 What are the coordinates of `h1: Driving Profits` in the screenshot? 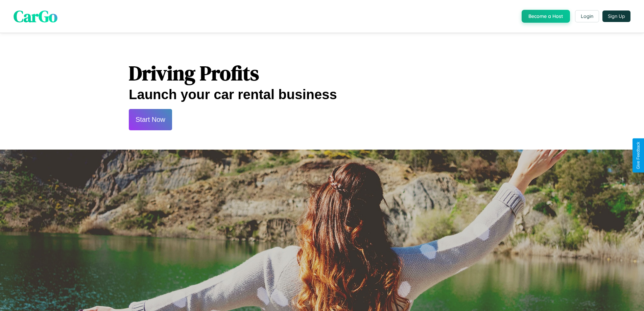 It's located at (322, 73).